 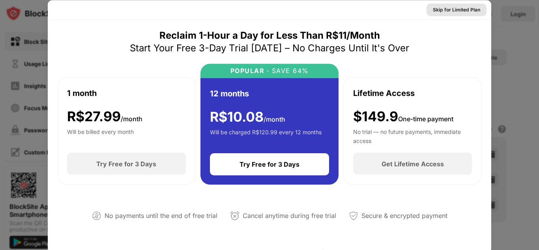 I want to click on div: Get Lifetime Access, so click(x=413, y=164).